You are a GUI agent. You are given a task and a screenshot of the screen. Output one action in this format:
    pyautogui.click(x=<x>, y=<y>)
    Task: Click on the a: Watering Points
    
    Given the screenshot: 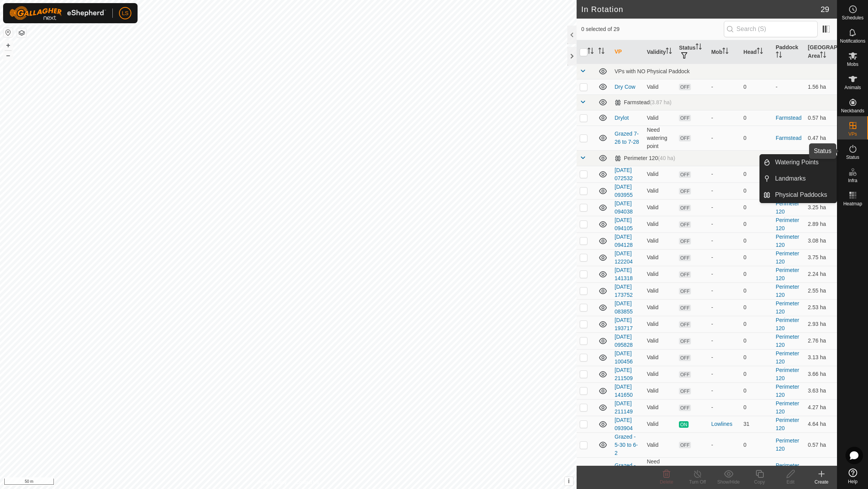 What is the action you would take?
    pyautogui.click(x=804, y=162)
    